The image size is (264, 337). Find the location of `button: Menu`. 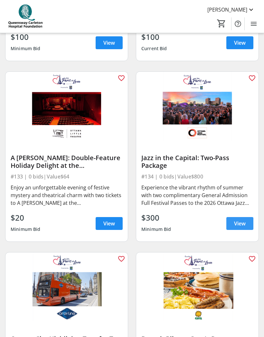

button: Menu is located at coordinates (254, 24).